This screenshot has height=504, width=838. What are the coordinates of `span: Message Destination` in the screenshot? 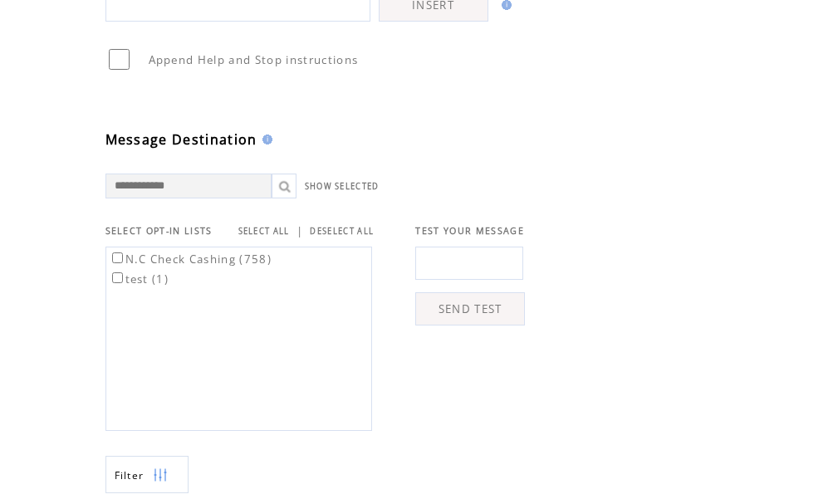 It's located at (181, 140).